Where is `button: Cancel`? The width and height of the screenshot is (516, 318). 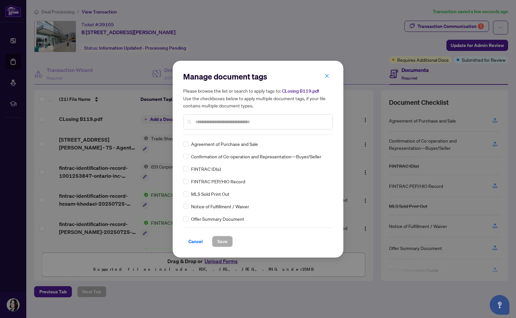 button: Cancel is located at coordinates (196, 241).